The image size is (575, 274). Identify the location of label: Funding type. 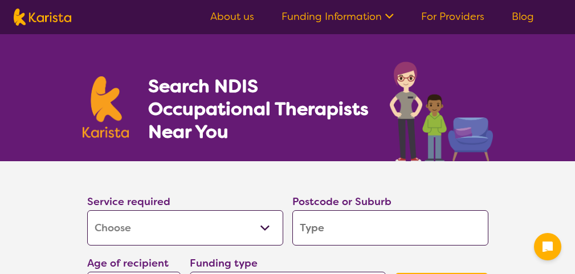
(224, 263).